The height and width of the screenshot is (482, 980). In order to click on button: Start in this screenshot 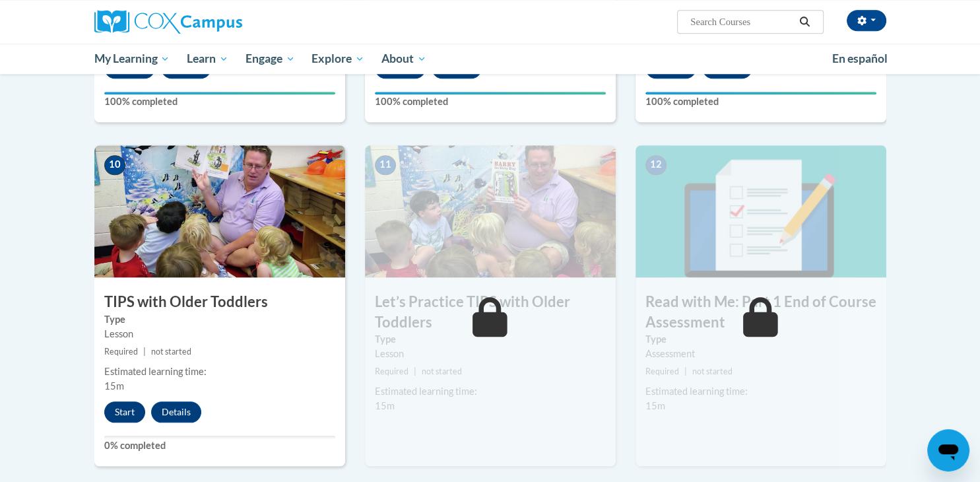, I will do `click(124, 413)`.